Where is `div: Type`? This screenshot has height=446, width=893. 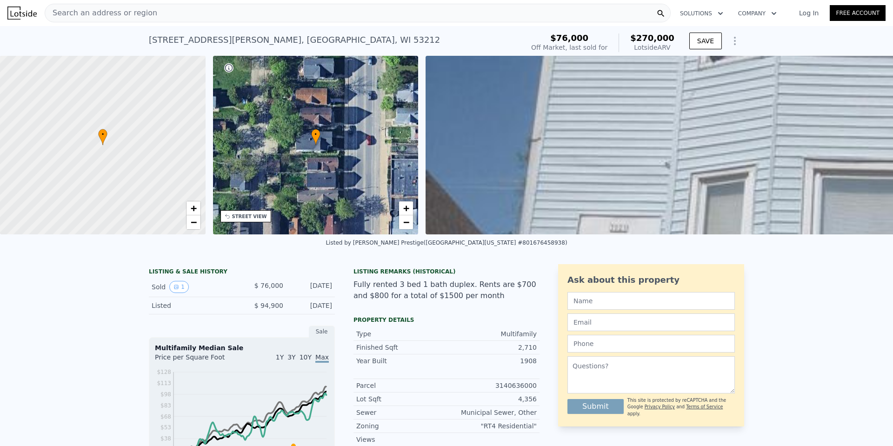
div: Type is located at coordinates (401, 334).